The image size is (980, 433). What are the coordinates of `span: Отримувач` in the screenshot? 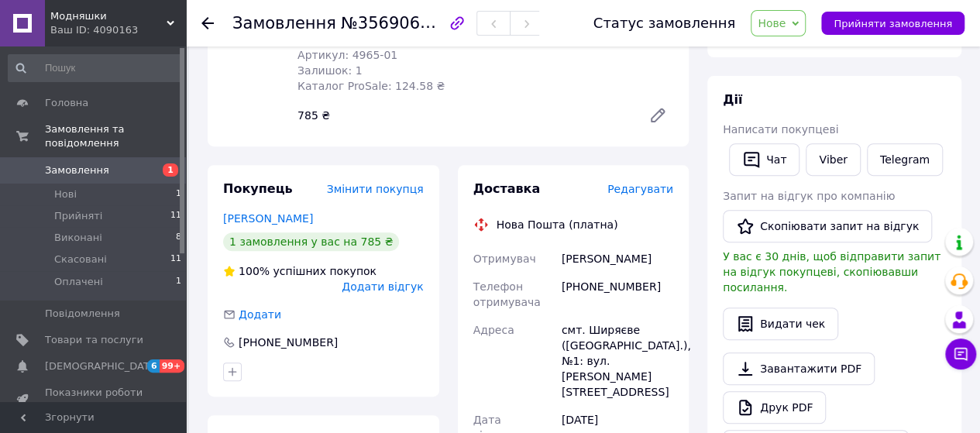 It's located at (505, 258).